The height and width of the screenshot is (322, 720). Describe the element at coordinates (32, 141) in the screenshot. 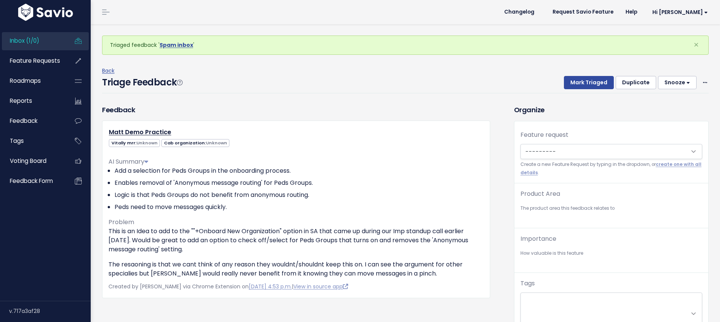

I see `a: Tags` at that location.